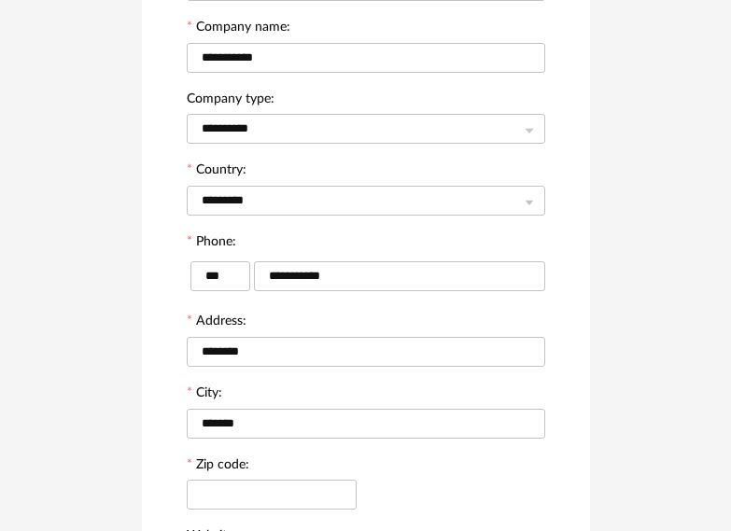 The width and height of the screenshot is (731, 531). I want to click on label: City:, so click(205, 395).